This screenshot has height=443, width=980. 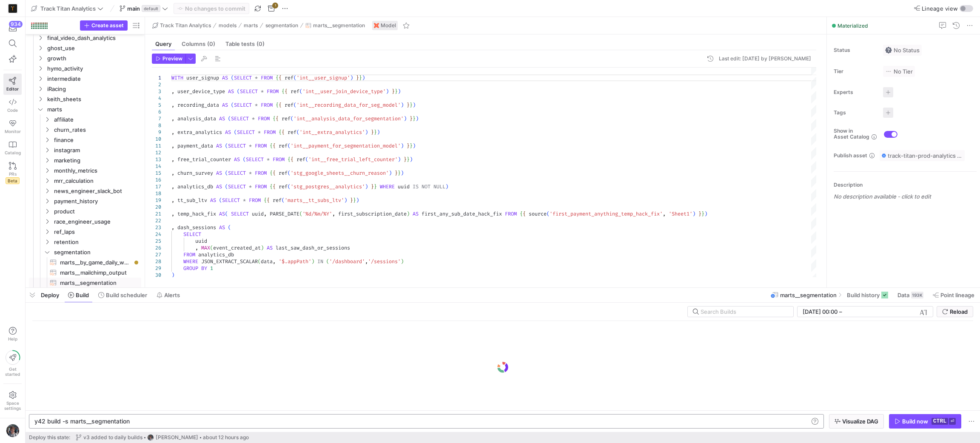 What do you see at coordinates (94, 38) in the screenshot?
I see `span: final_video_dash_analytics` at bounding box center [94, 38].